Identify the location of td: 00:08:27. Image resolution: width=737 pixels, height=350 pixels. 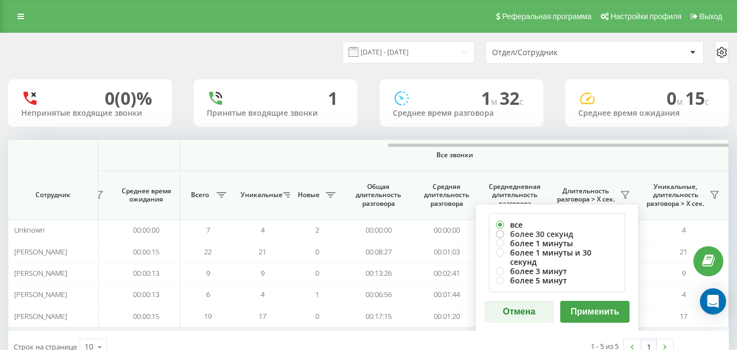
(378, 251).